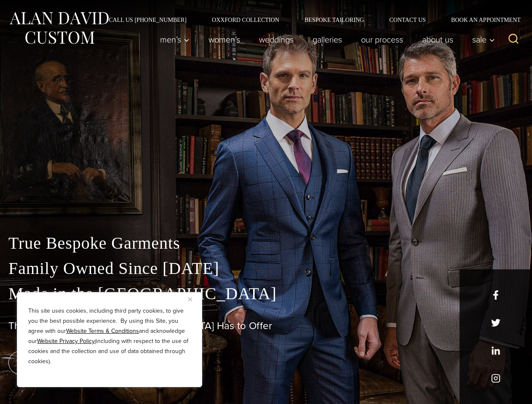 The height and width of the screenshot is (404, 532). I want to click on a: book an appointment, so click(67, 363).